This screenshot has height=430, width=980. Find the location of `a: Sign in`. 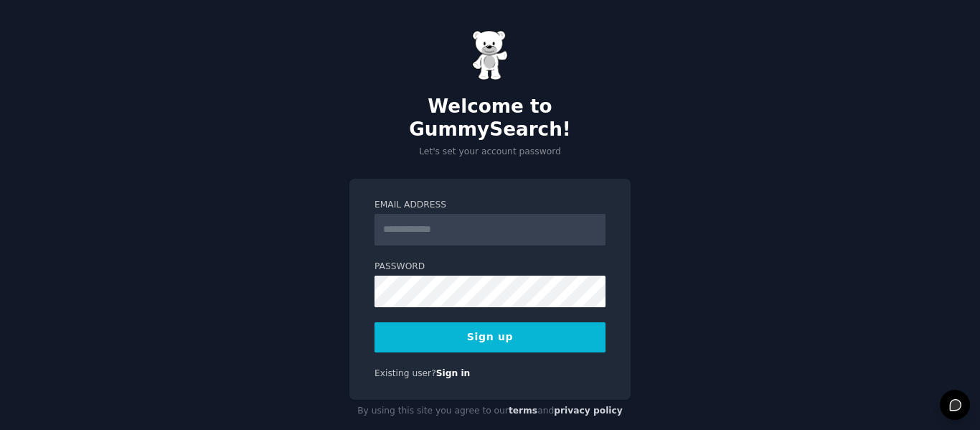

a: Sign in is located at coordinates (454, 373).